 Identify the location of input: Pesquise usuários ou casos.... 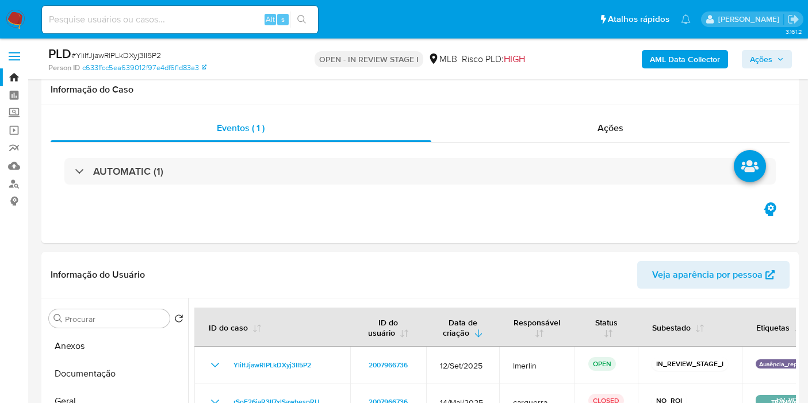
(180, 20).